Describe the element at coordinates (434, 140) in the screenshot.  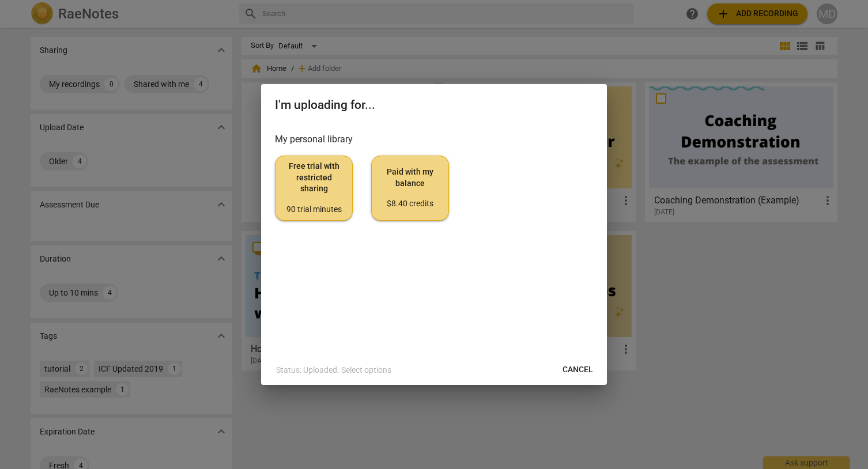
I see `h3: My personal library` at that location.